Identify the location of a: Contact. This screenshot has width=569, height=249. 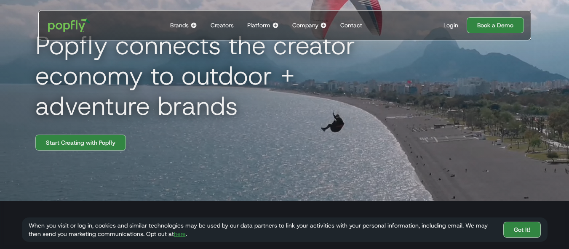
(351, 25).